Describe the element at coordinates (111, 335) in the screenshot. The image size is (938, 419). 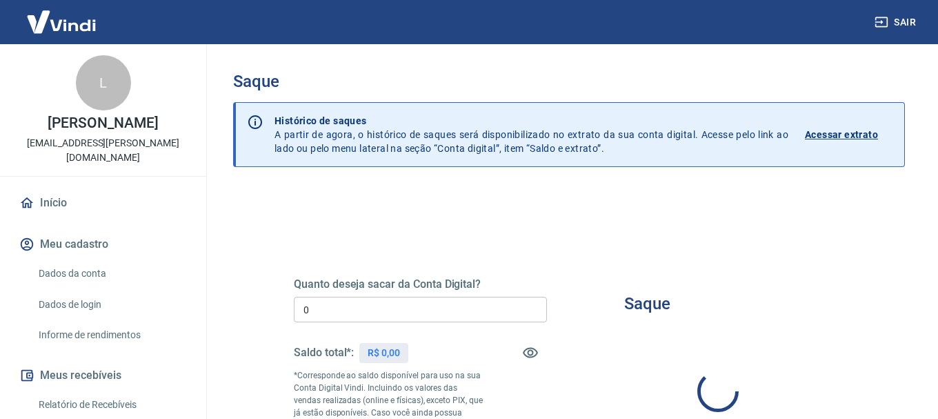
I see `a: Informe de rendimentos` at that location.